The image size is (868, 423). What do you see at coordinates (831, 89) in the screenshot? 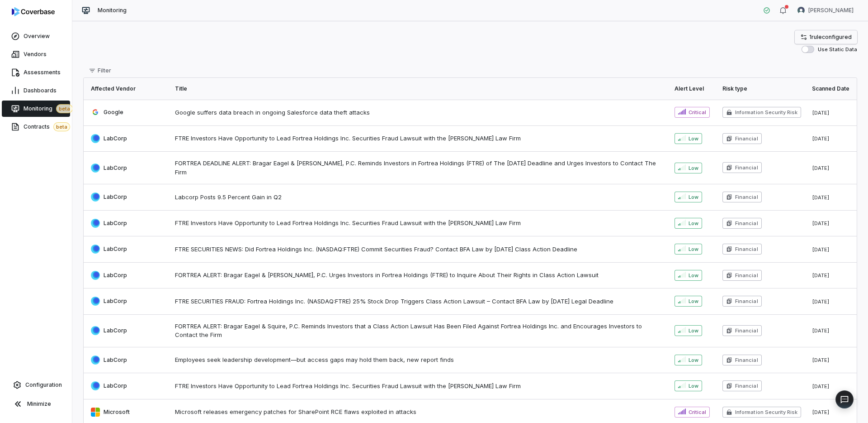
I see `th: Scanned Date` at bounding box center [831, 89].